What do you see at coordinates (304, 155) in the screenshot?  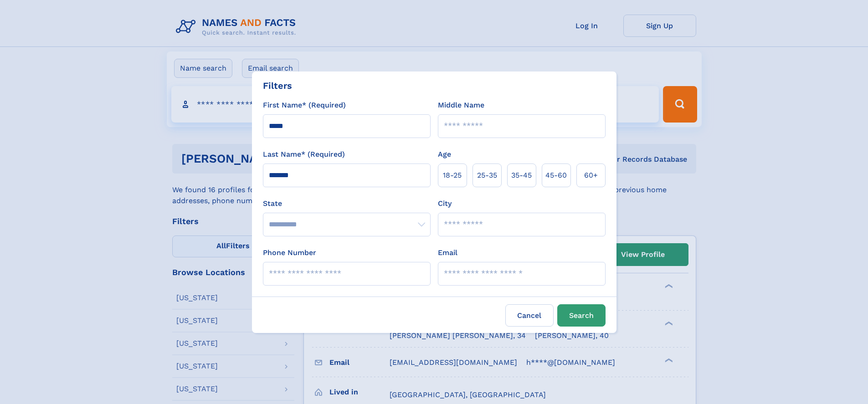 I see `label: Last Name* (Required)` at bounding box center [304, 155].